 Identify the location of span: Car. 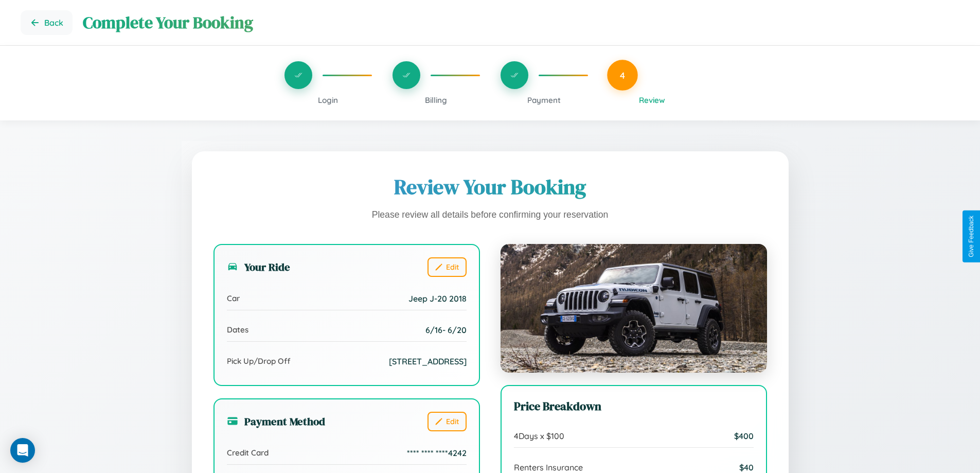
(233, 298).